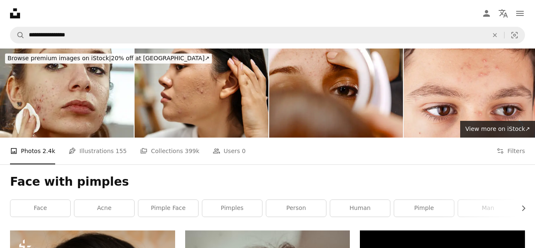 The width and height of the screenshot is (535, 248). I want to click on a: Collections 399k, so click(170, 151).